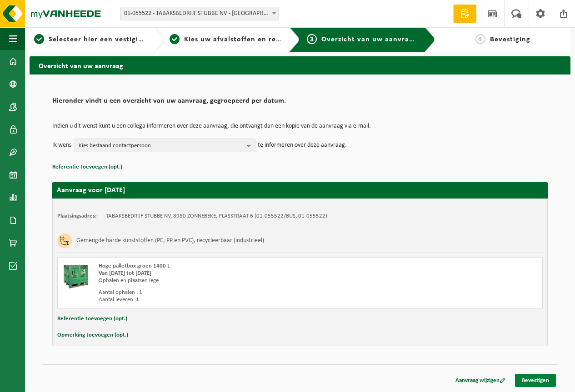  I want to click on p: te informeren over deze aanvraag., so click(302, 145).